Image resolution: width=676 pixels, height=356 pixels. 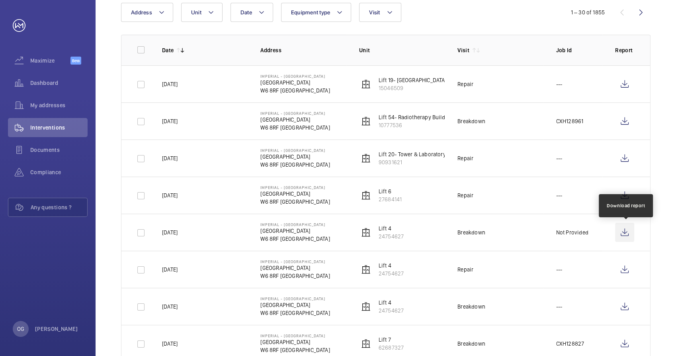 I want to click on span: Date, so click(x=246, y=12).